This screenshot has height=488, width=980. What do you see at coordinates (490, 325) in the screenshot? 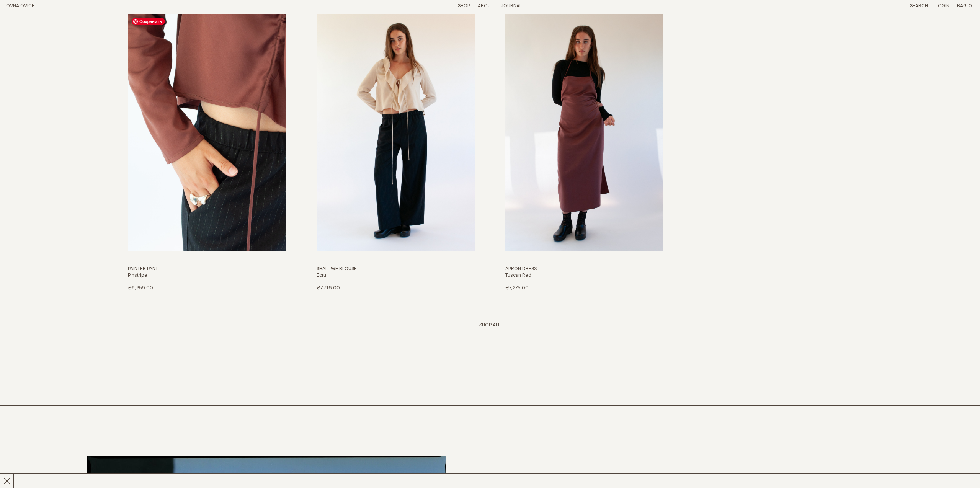
I see `a: View whole collection` at bounding box center [490, 325].